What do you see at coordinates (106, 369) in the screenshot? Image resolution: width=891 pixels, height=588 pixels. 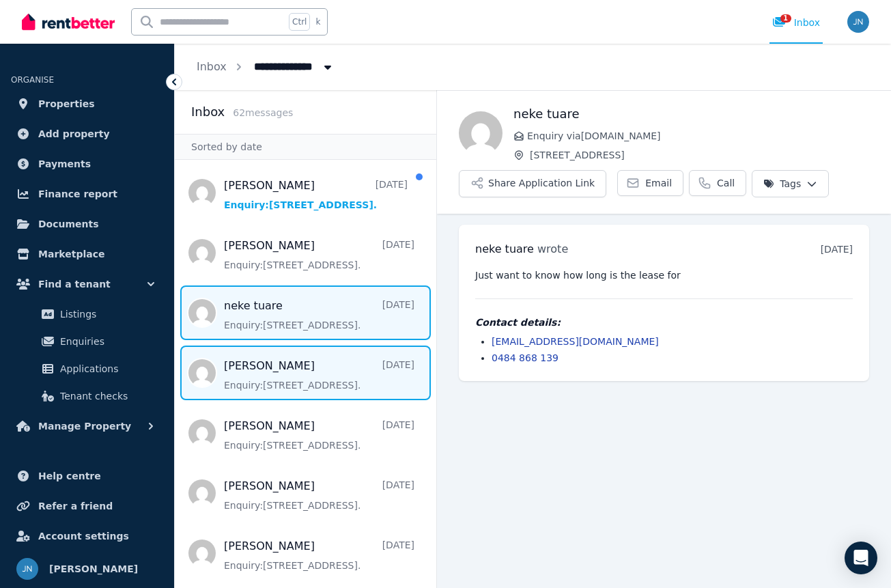 I see `span: Applications` at bounding box center [106, 369].